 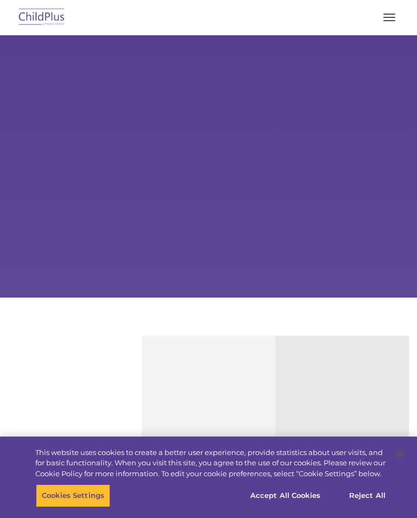 What do you see at coordinates (73, 496) in the screenshot?
I see `button: Cookies Settings` at bounding box center [73, 496].